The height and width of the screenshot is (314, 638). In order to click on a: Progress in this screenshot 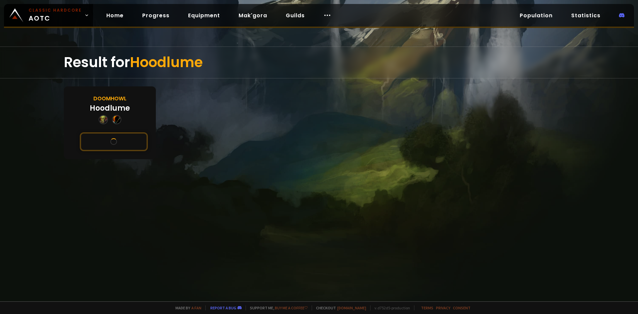, I will do `click(156, 15)`.